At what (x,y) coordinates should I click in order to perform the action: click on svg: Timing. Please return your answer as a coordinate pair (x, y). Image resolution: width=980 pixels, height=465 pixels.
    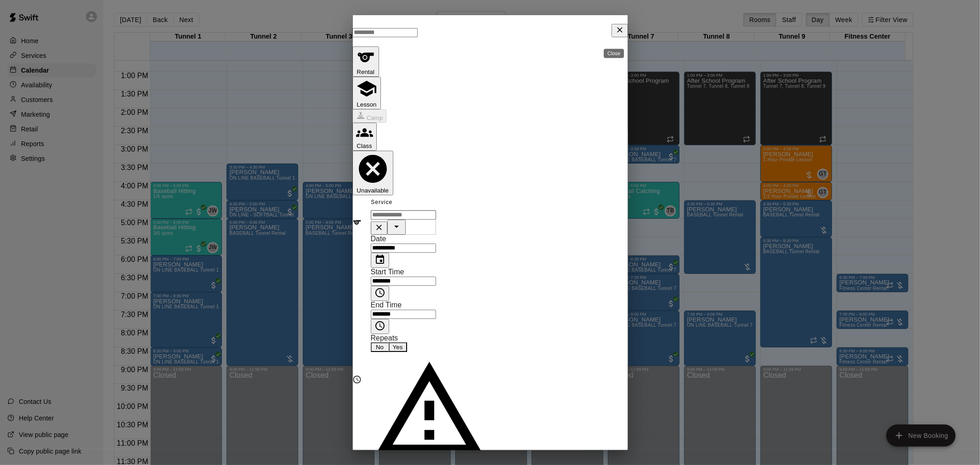
    Looking at the image, I should click on (357, 380).